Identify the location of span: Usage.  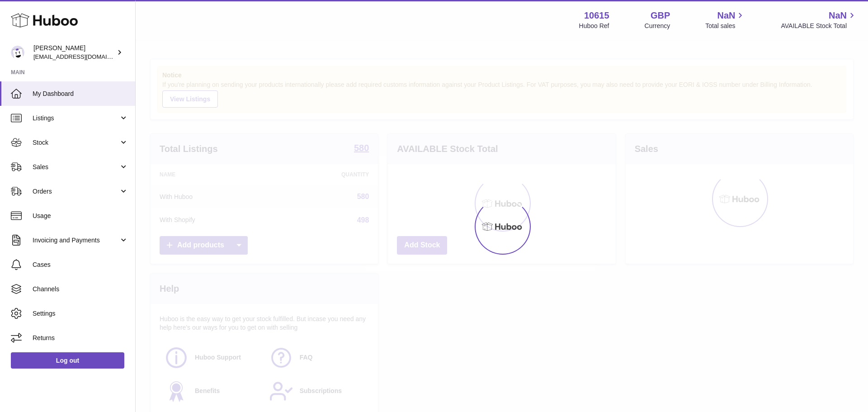
(81, 216).